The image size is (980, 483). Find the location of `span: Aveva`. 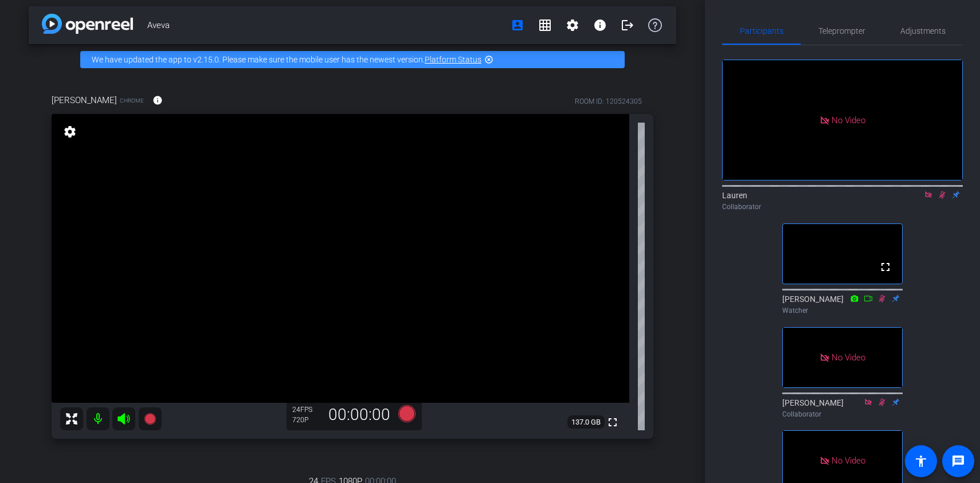

span: Aveva is located at coordinates (326, 25).